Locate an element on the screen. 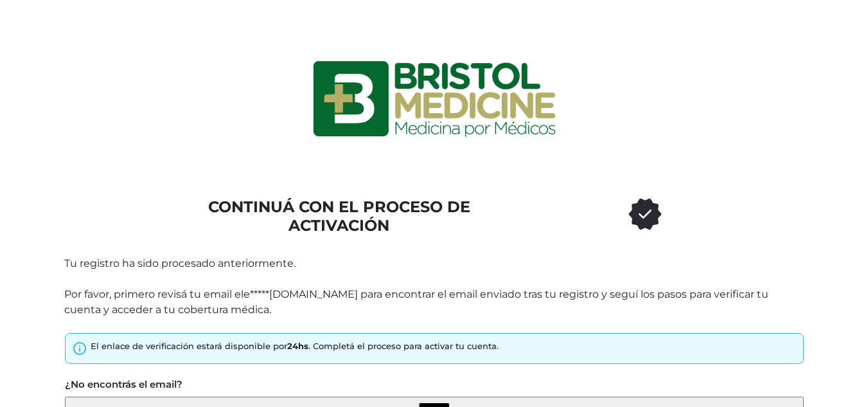 The image size is (868, 407). h1: CONTINUÁ CON EL PROCESO DE ACTIVACIÓN is located at coordinates (340, 217).